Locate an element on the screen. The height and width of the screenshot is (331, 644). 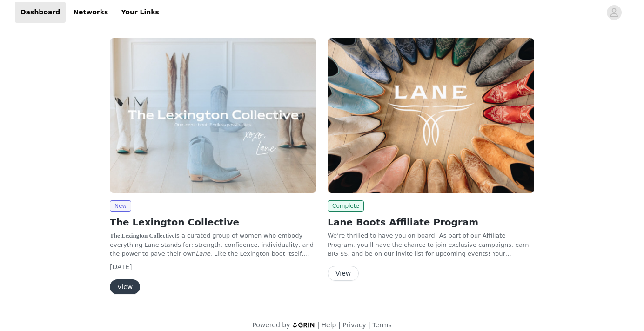
span: Complete is located at coordinates (346, 206).